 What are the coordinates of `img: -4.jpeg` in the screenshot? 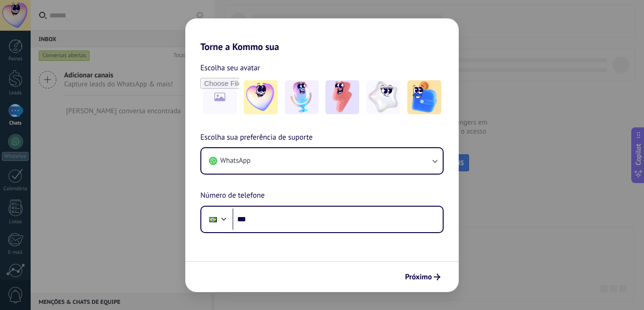 It's located at (383, 97).